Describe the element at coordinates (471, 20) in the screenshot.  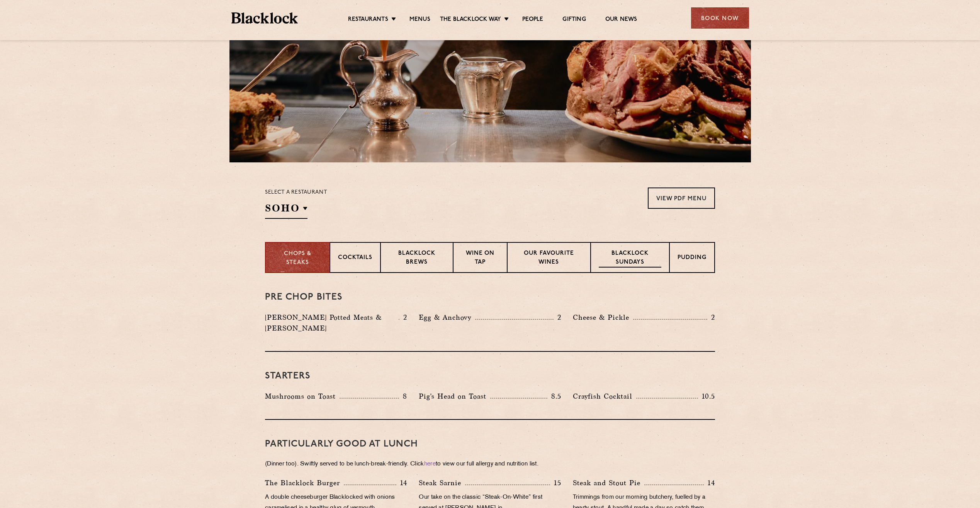
I see `a: The Blacklock Way` at that location.